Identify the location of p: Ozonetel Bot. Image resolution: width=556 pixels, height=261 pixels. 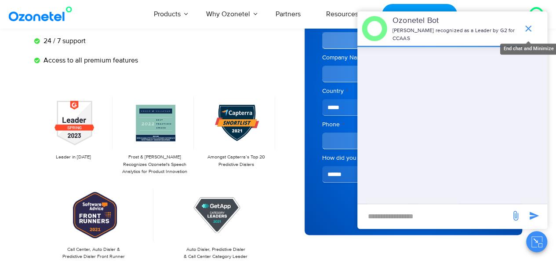
(456, 21).